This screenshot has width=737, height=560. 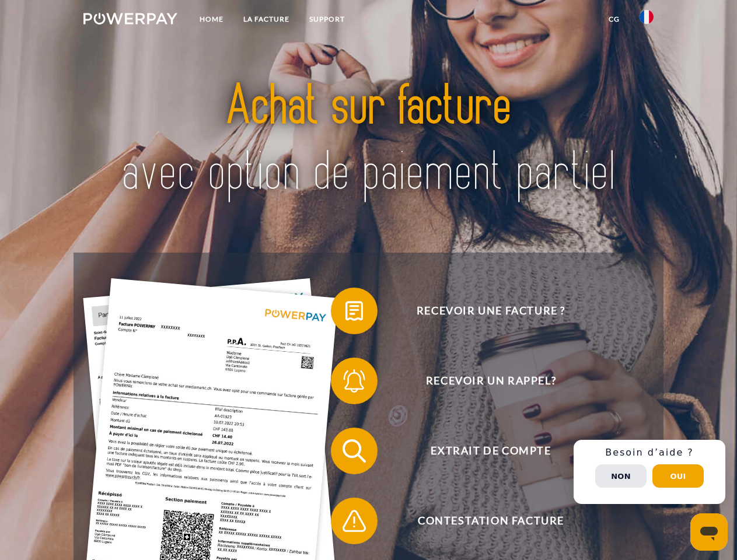 I want to click on span: Extrait de compte, so click(x=490, y=451).